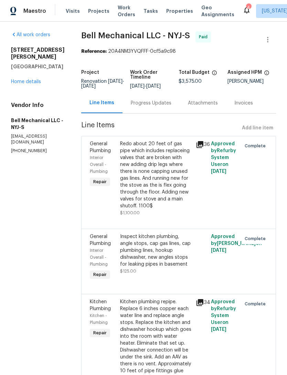 The width and height of the screenshot is (287, 375). Describe the element at coordinates (160, 128) in the screenshot. I see `span: Line Items` at that location.